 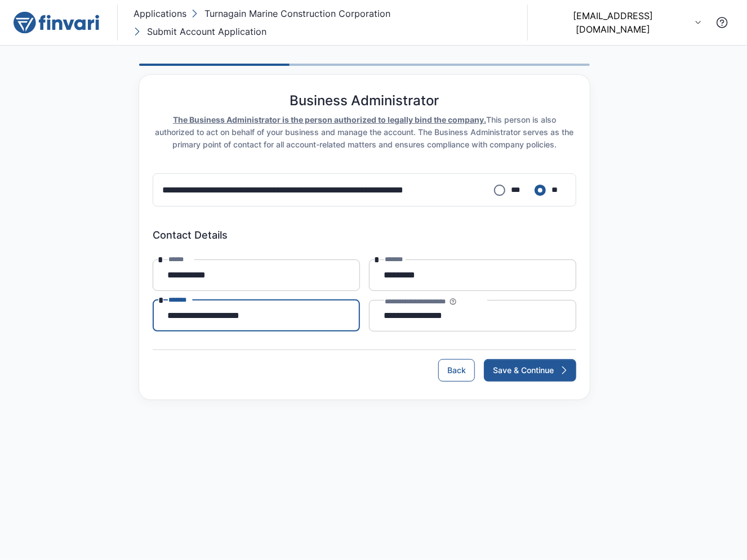 What do you see at coordinates (530, 370) in the screenshot?
I see `button: Save & Continue` at bounding box center [530, 370].